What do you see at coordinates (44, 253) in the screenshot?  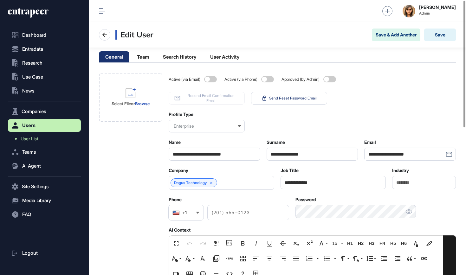 I see `a: Logout` at bounding box center [44, 253].